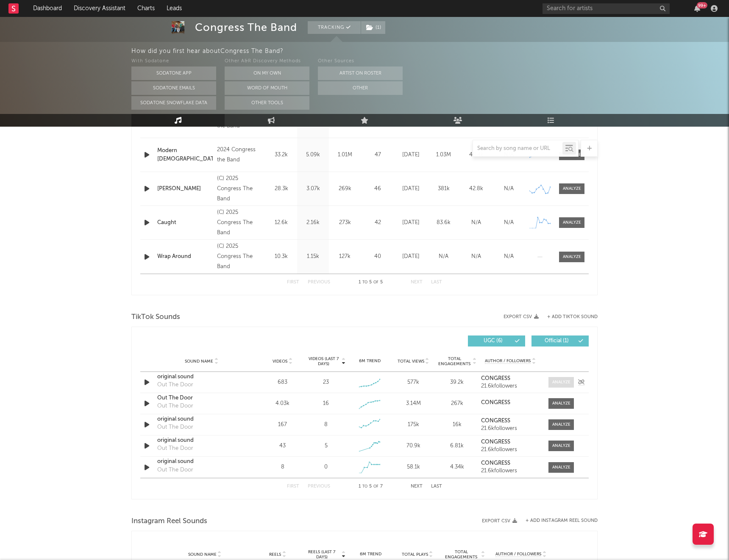 The image size is (729, 560). What do you see at coordinates (378, 189) in the screenshot?
I see `div: 46` at bounding box center [378, 189].